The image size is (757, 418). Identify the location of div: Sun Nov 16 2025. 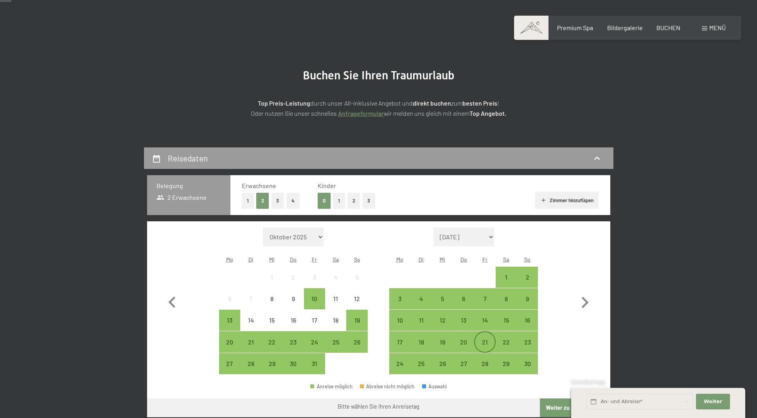
(528, 321).